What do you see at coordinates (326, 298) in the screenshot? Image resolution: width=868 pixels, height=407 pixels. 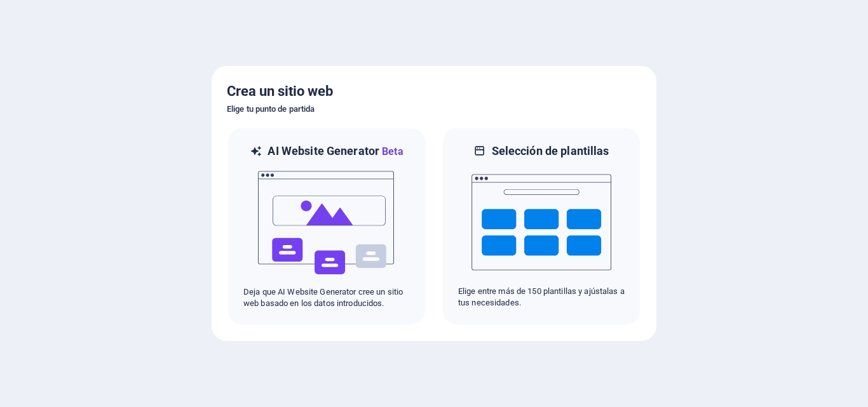 I see `p: Deja que AI Website Generator cree un sitio web basado en los datos introducidos.` at bounding box center [326, 298].